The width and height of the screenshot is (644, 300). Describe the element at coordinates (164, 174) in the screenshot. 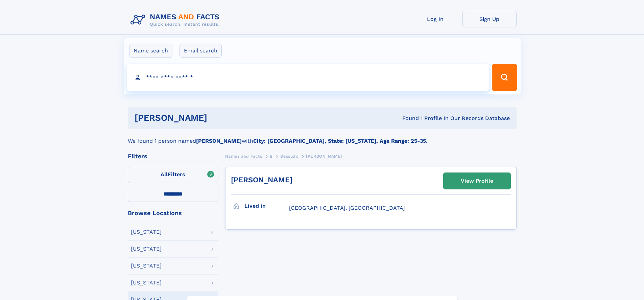

I see `span: All` at that location.